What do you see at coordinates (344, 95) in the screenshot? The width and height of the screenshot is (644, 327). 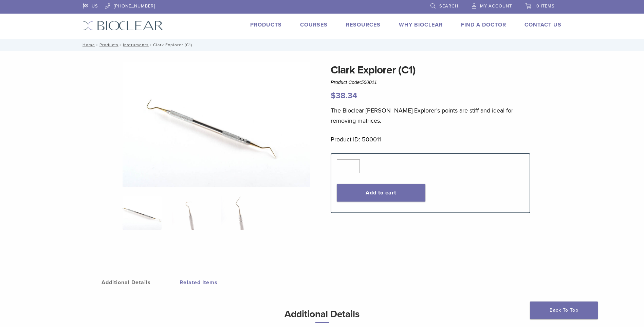 I see `bdi: 38.34` at bounding box center [344, 95].